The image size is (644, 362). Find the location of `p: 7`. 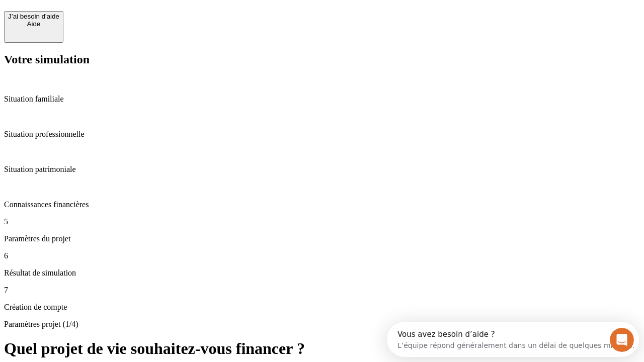

p: 7 is located at coordinates (322, 290).